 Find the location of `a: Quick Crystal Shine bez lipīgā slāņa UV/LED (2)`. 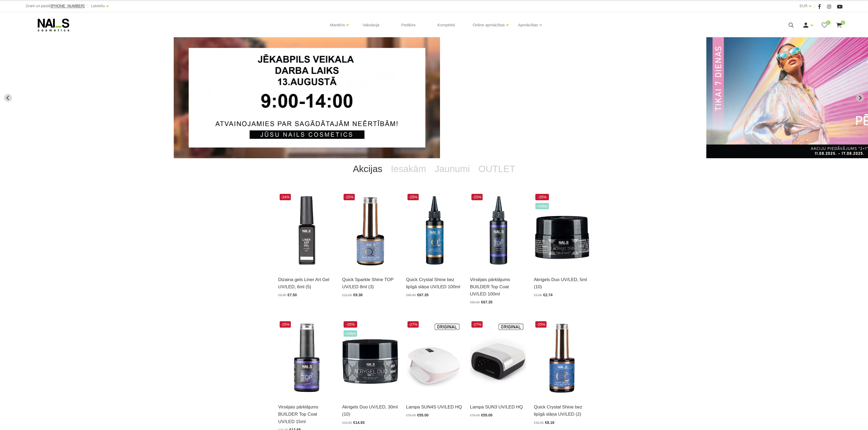

a: Quick Crystal Shine bez lipīgā slāņa UV/LED (2) is located at coordinates (562, 410).